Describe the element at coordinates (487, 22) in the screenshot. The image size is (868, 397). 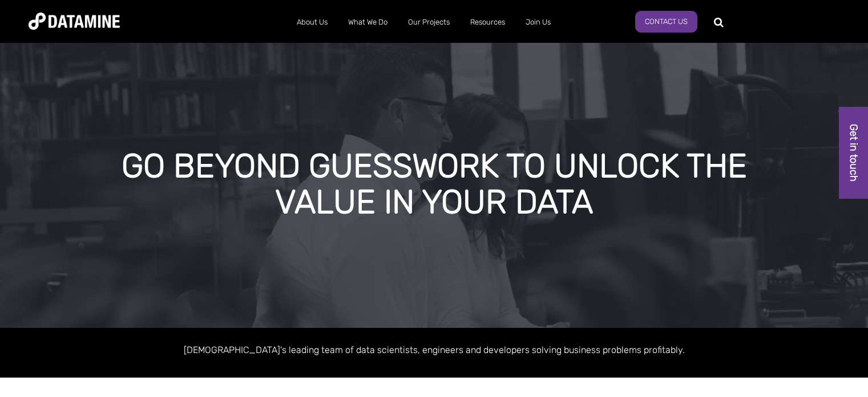
I see `a: Resources` at that location.